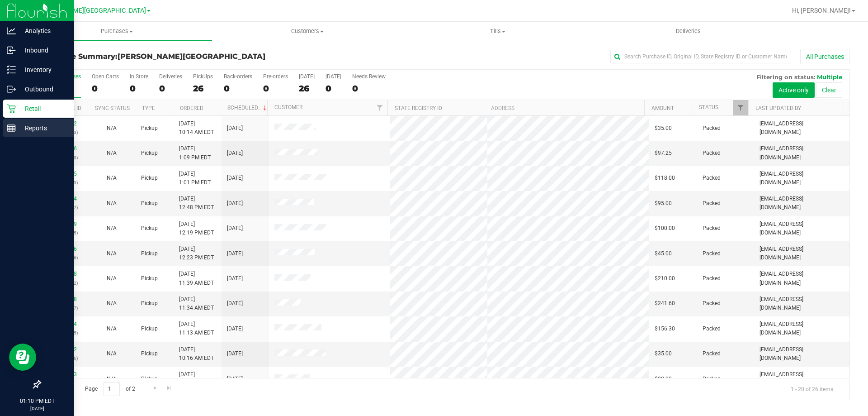  Describe the element at coordinates (64, 249) in the screenshot. I see `a: 11843346` at that location.